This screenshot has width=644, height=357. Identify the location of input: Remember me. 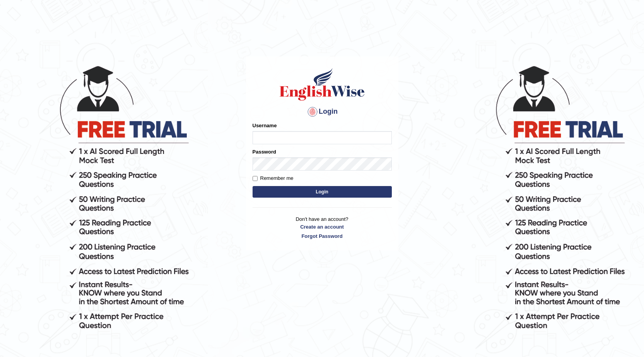
(255, 178).